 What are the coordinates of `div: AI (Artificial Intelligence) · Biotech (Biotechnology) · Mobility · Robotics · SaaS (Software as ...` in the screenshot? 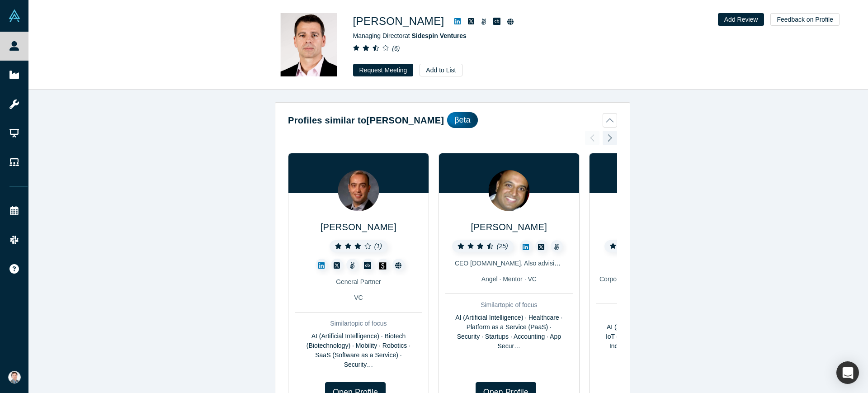 It's located at (358, 351).